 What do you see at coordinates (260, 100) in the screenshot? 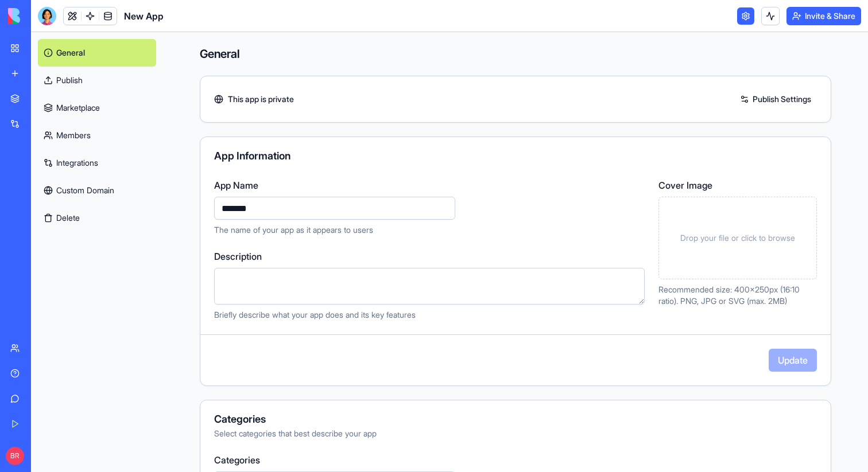
I see `span: This app is private` at bounding box center [260, 100].